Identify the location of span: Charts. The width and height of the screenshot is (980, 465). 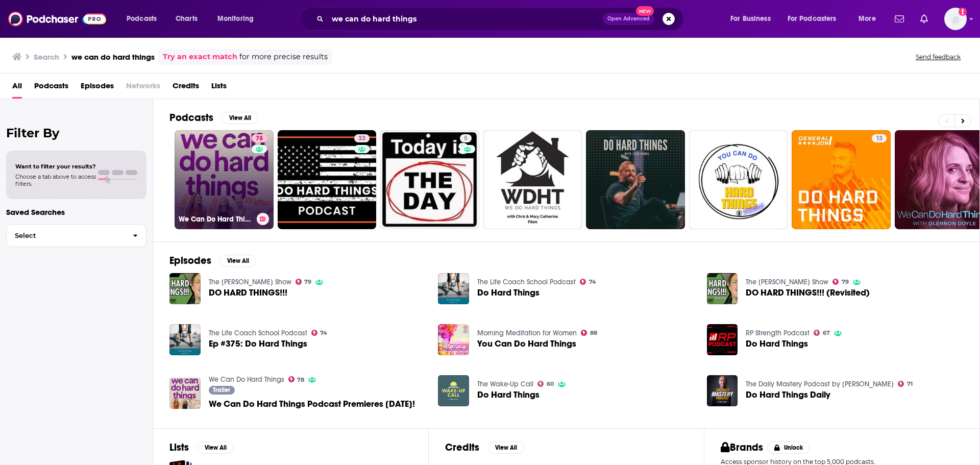
(186, 19).